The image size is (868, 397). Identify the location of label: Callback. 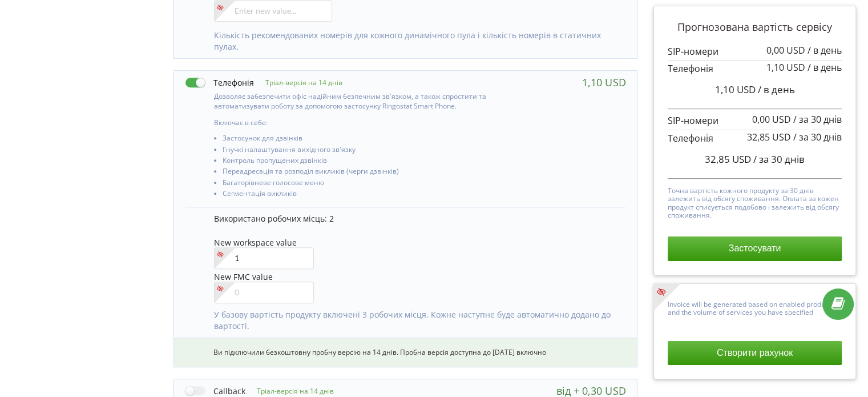
(215, 391).